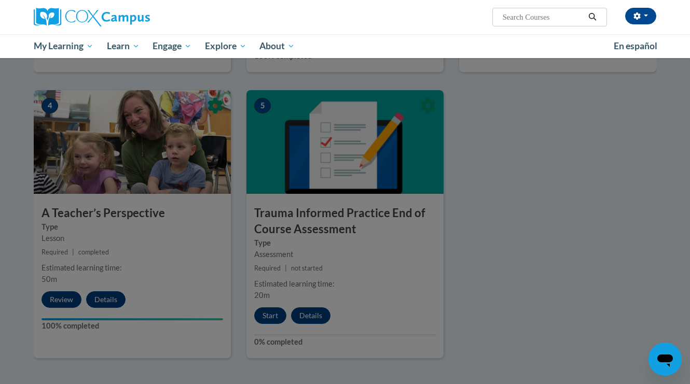  Describe the element at coordinates (172, 46) in the screenshot. I see `a: Engage` at that location.